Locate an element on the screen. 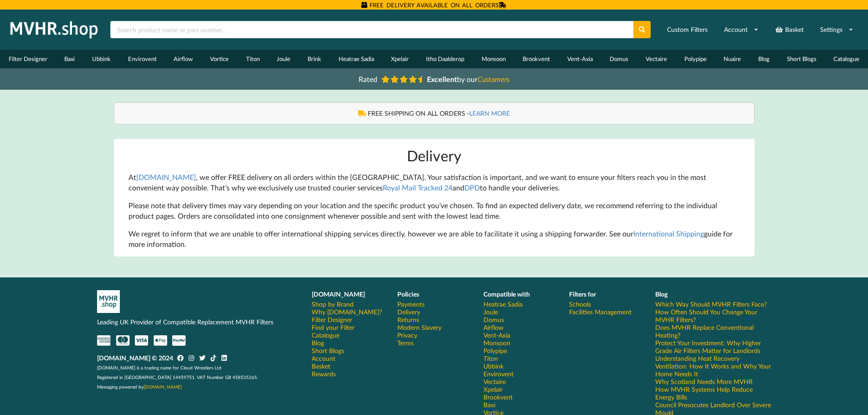 This screenshot has height=415, width=868. input: Search product name or part number... is located at coordinates (372, 30).